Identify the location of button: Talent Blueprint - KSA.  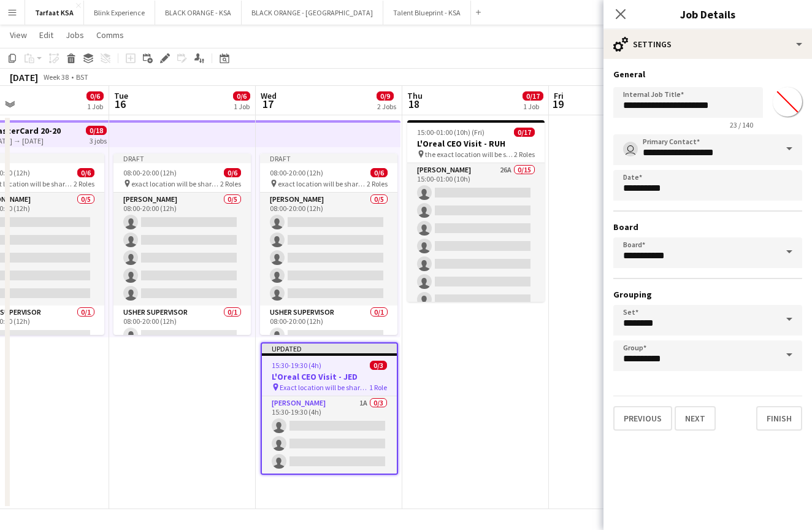
(427, 12).